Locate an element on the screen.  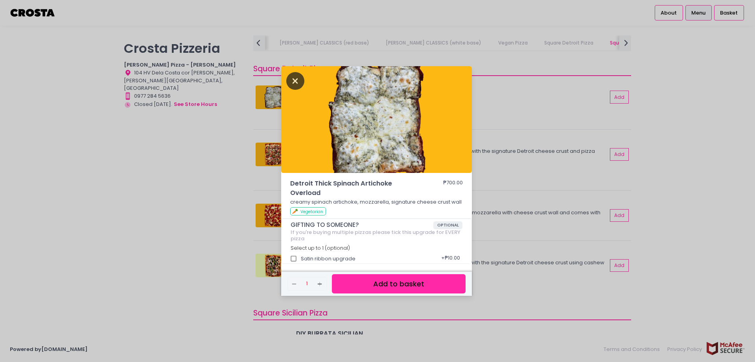
span: Vegetarian is located at coordinates (312, 211).